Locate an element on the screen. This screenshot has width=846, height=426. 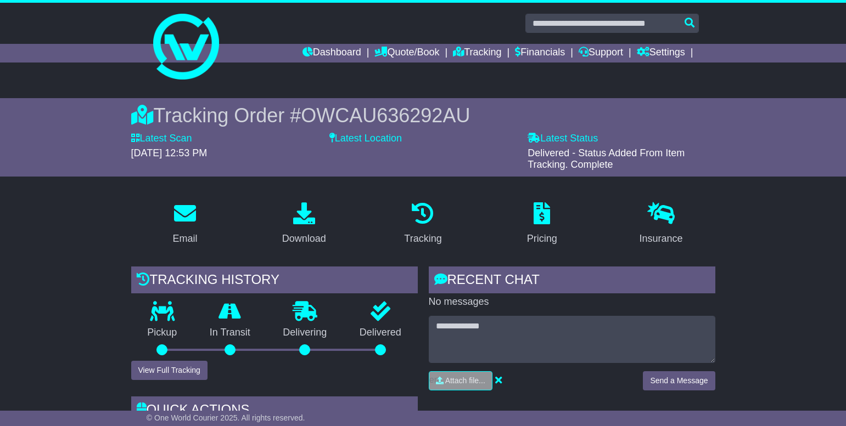
div: Quick Actions is located at coordinates (274, 412).